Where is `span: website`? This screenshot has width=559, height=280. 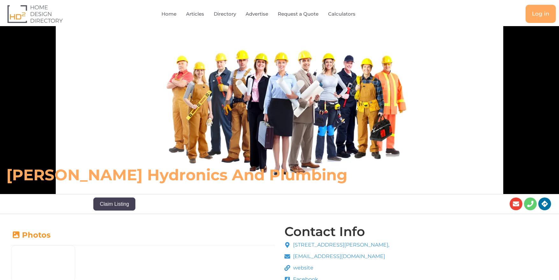 span: website is located at coordinates (302, 268).